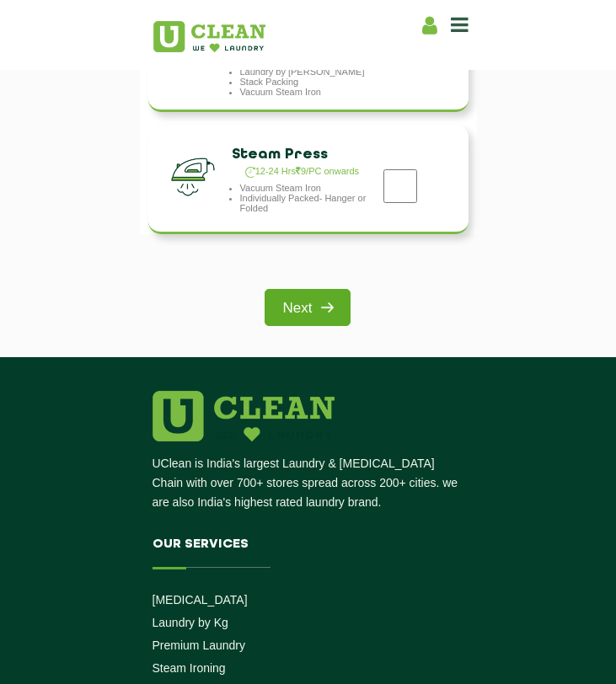  What do you see at coordinates (189, 667) in the screenshot?
I see `a: Steam Ironing` at bounding box center [189, 667].